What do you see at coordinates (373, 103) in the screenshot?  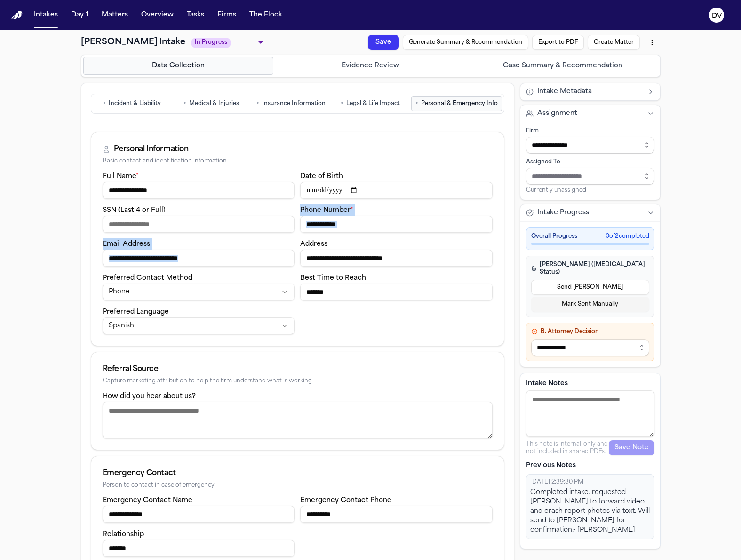 I see `span: Legal & Life Impact` at bounding box center [373, 103].